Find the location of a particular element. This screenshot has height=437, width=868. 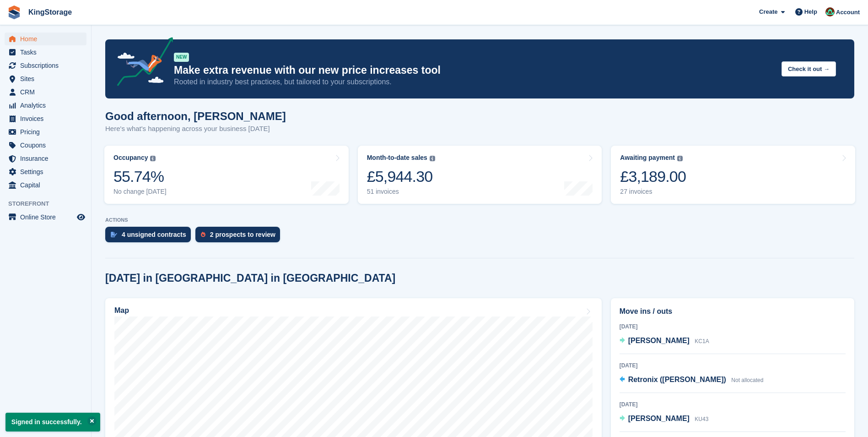

p: Make extra revenue with our new price increases tool is located at coordinates (474, 70).